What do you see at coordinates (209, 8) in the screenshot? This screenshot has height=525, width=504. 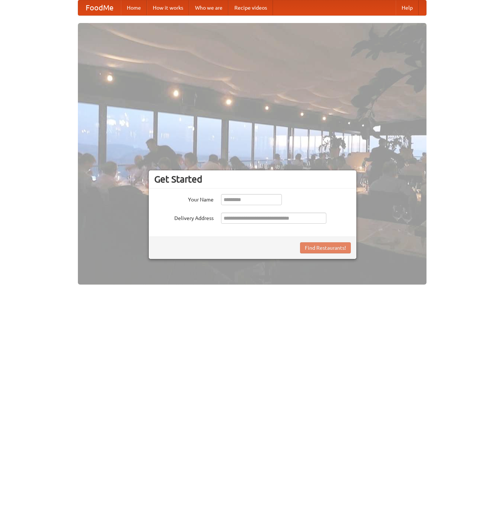 I see `a: Who we are` at bounding box center [209, 8].